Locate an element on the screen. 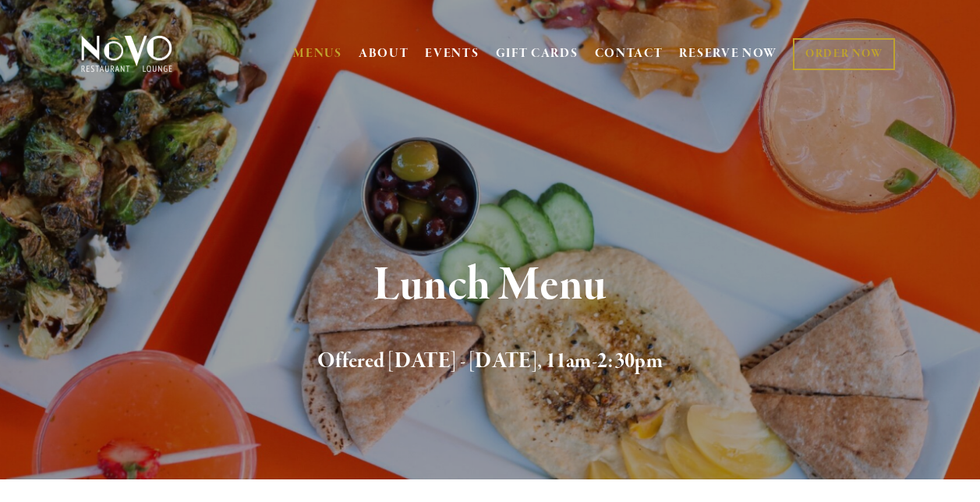 This screenshot has width=980, height=502. a: ORDER NOW is located at coordinates (843, 53).